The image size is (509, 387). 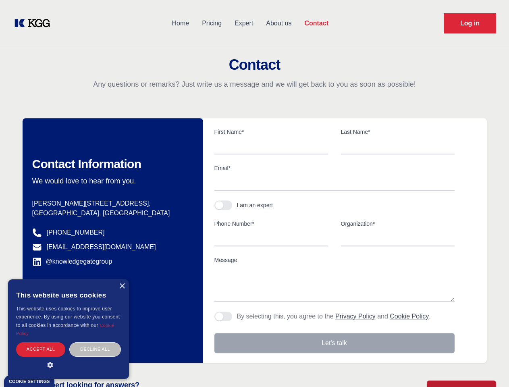 I want to click on a: About us, so click(x=278, y=23).